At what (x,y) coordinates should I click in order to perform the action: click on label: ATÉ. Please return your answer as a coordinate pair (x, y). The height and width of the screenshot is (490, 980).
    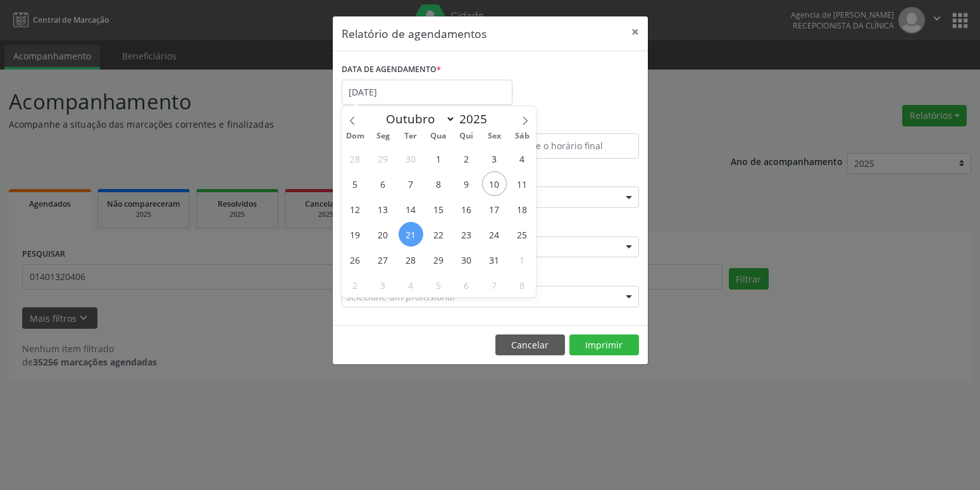
    Looking at the image, I should click on (567, 123).